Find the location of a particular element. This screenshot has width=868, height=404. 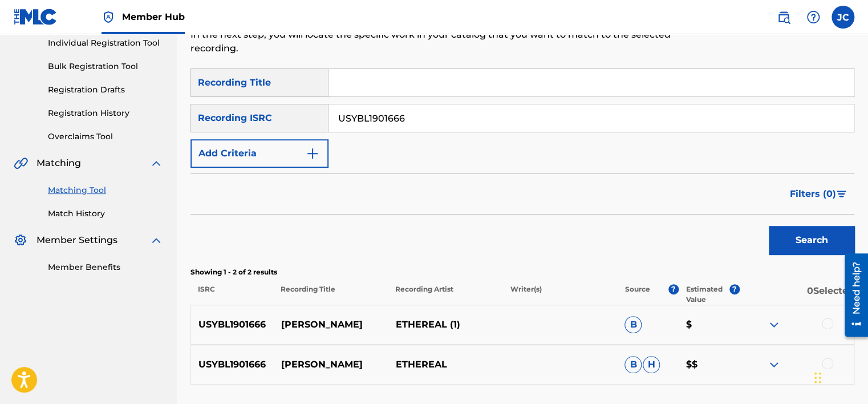

span: Member Hub is located at coordinates (154, 16).